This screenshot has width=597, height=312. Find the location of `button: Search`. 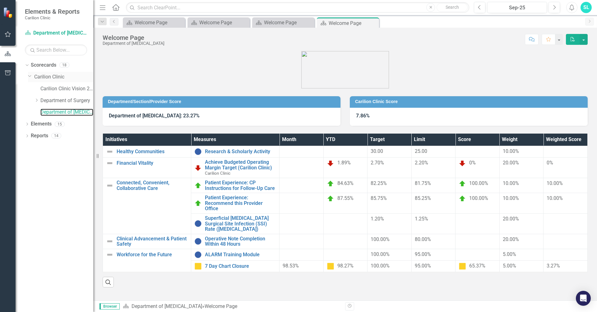

button: Search is located at coordinates (452, 7).